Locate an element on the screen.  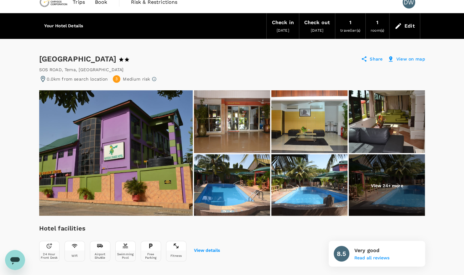
div: Check in is located at coordinates (283, 23).